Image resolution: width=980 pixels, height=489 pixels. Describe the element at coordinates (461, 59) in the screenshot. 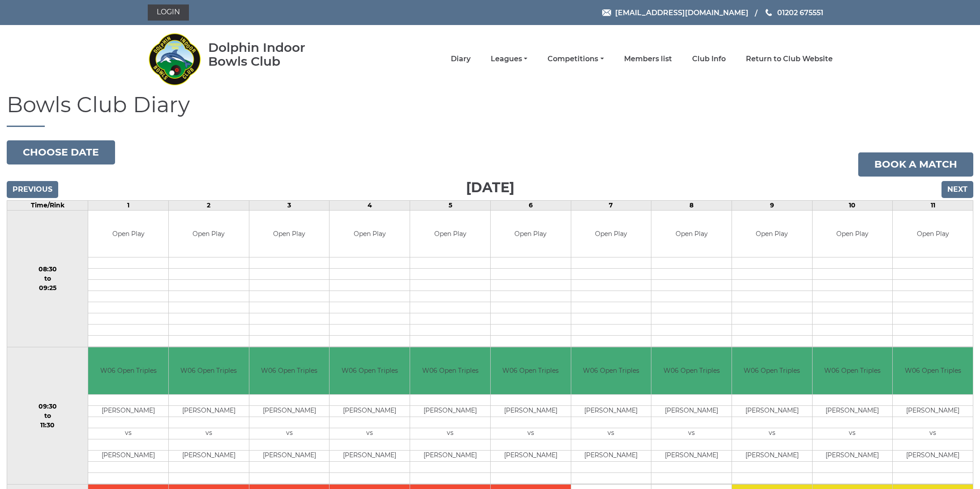

I see `a: Diary` at that location.